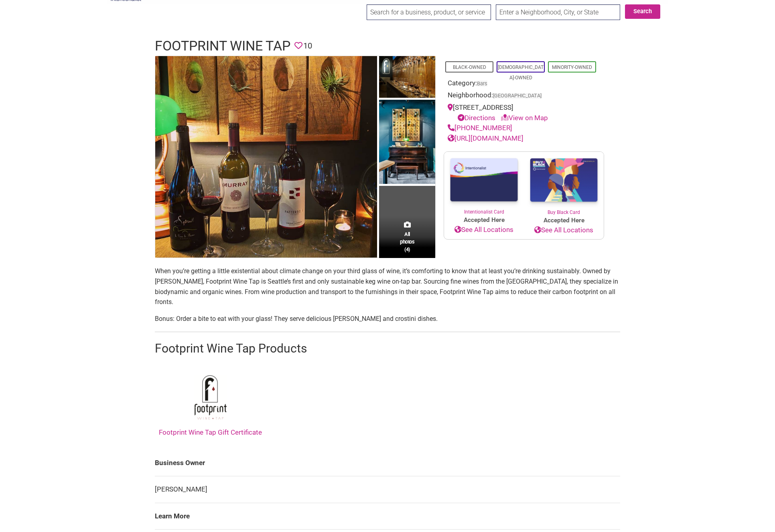  Describe the element at coordinates (524, 96) in the screenshot. I see `div: Neighborhood:` at that location.